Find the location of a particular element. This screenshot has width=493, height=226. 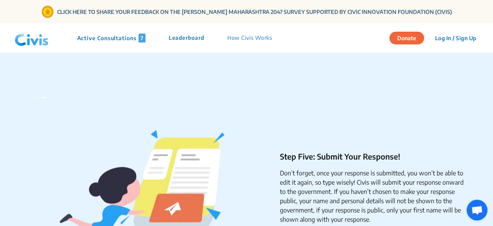

p: How Civis Works is located at coordinates (250, 38).